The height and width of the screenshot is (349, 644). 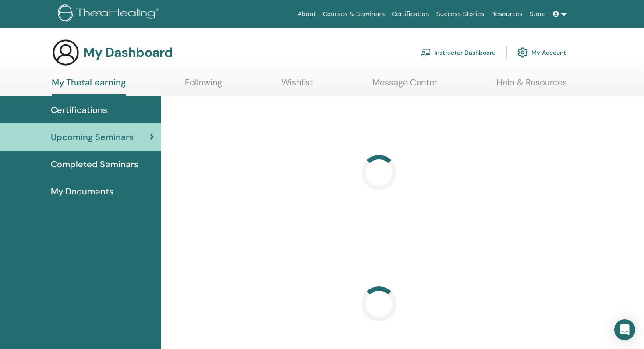 What do you see at coordinates (354, 14) in the screenshot?
I see `a: Courses & Seminars` at bounding box center [354, 14].